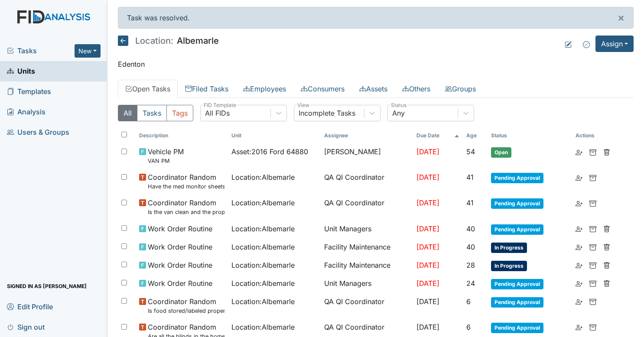 The image size is (644, 337). Describe the element at coordinates (186, 305) in the screenshot. I see `span: Coordinator Random Is food stored/labeled properly?` at that location.